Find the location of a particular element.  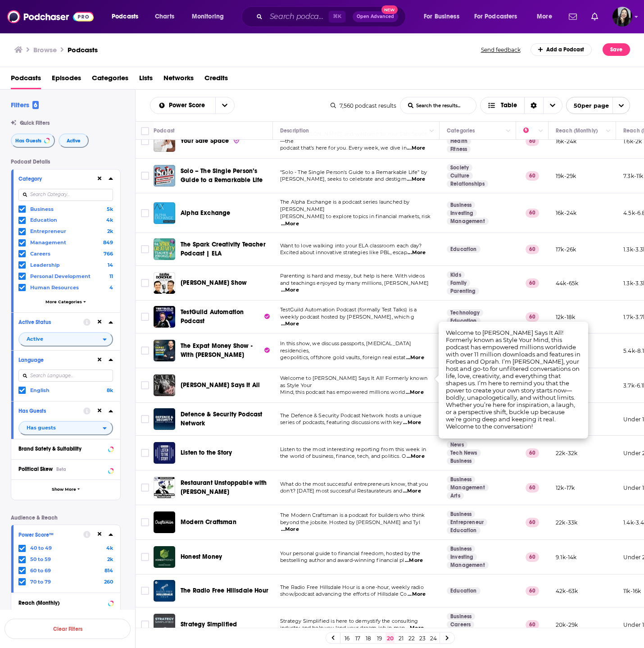

a: 23 is located at coordinates (422, 638).